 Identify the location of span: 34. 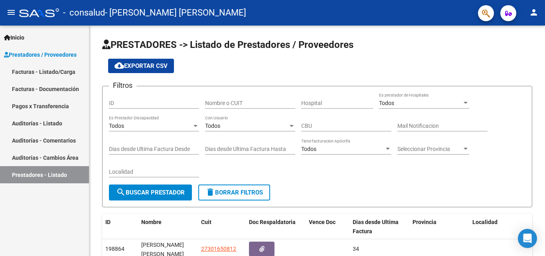
(356, 248).